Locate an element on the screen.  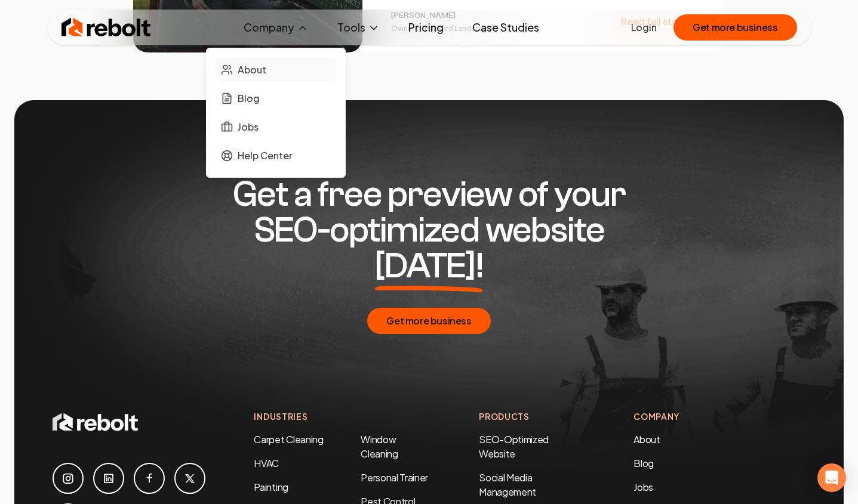
img: logo_orange.svg is located at coordinates (24, 24).